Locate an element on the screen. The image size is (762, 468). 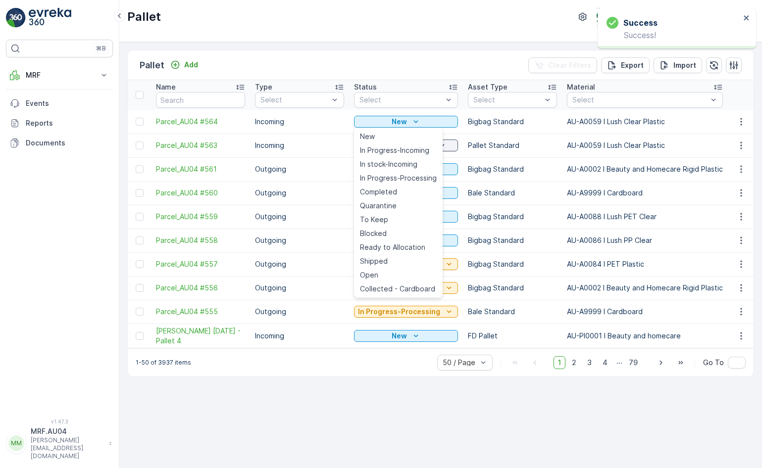
a: Documents is located at coordinates (59, 143).